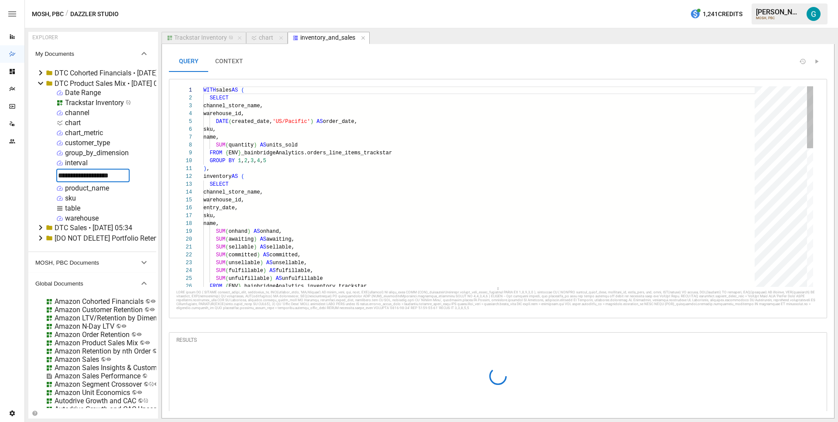  What do you see at coordinates (92, 284) in the screenshot?
I see `button: Global Documents` at bounding box center [92, 284].